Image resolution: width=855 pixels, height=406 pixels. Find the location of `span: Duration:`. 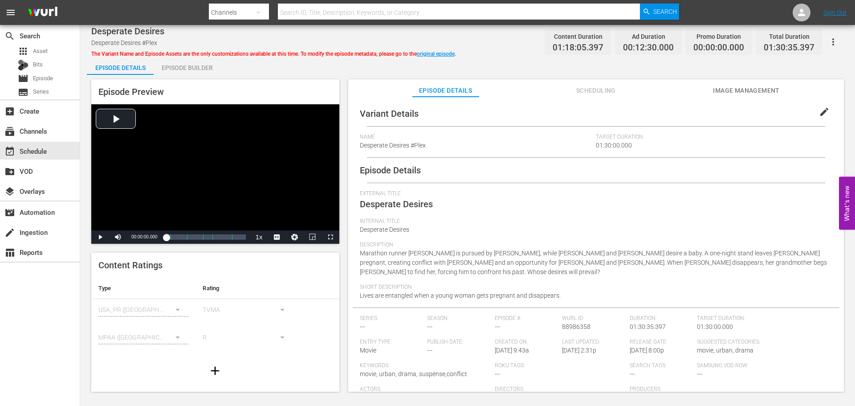

span: Duration: is located at coordinates (661, 318).